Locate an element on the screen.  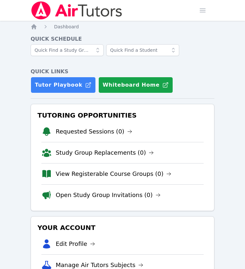
img: Air Tutors is located at coordinates (77, 10).